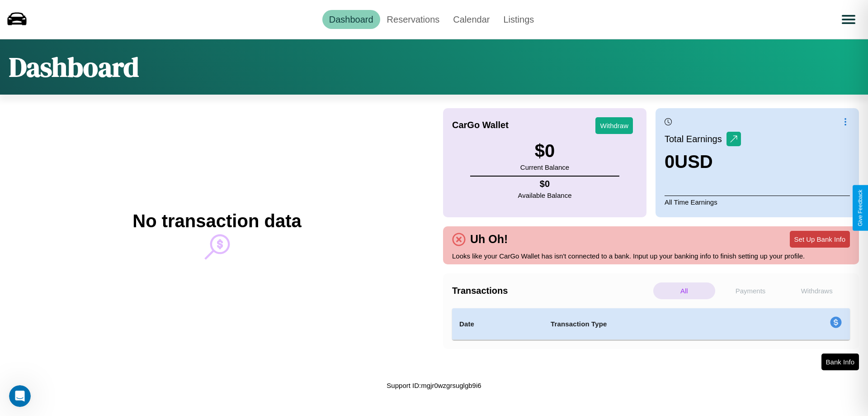  What do you see at coordinates (695, 139) in the screenshot?
I see `p: Total Earnings` at bounding box center [695, 139].